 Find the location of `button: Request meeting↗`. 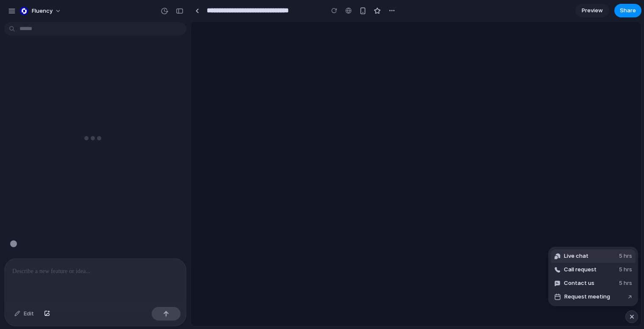

button: Request meeting↗ is located at coordinates (593, 297).